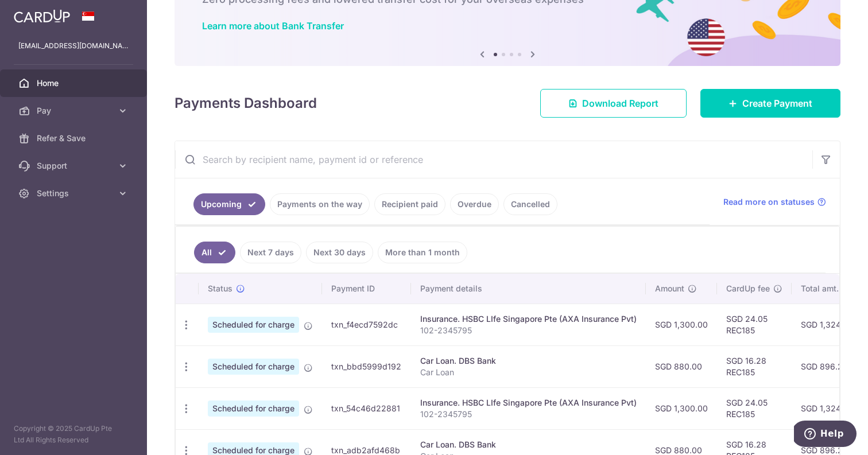 Image resolution: width=868 pixels, height=455 pixels. What do you see at coordinates (754, 366) in the screenshot?
I see `td: SGD 16.28 REC185` at bounding box center [754, 366].